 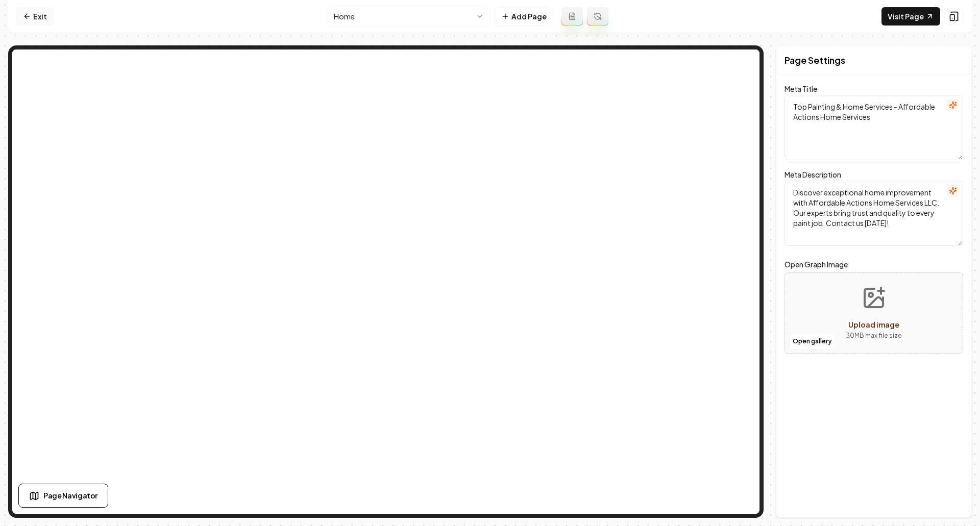 What do you see at coordinates (812, 341) in the screenshot?
I see `button: Open gallery` at bounding box center [812, 341].